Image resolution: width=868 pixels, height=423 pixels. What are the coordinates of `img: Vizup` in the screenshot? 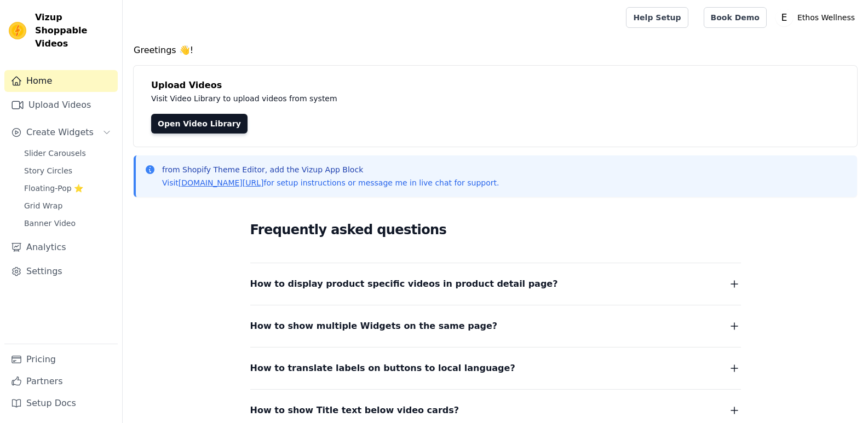 It's located at (18, 30).